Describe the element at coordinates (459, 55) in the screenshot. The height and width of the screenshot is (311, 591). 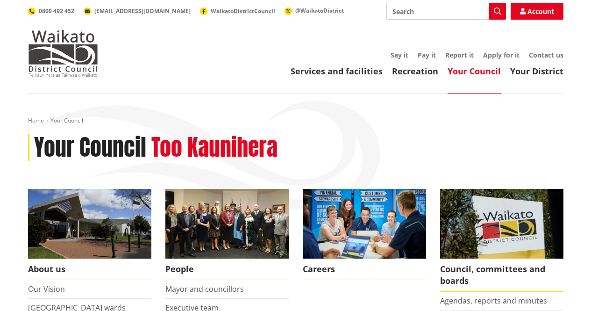
I see `a: Report it` at that location.